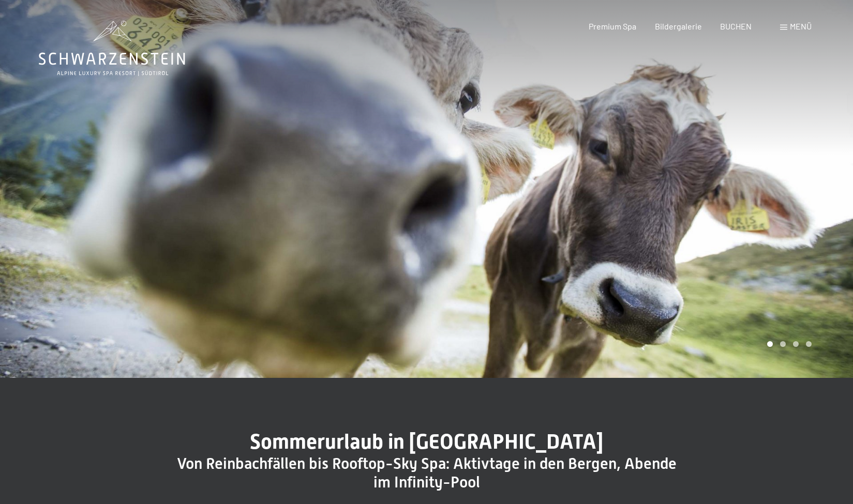 This screenshot has height=504, width=853. I want to click on span: BUCHEN, so click(735, 26).